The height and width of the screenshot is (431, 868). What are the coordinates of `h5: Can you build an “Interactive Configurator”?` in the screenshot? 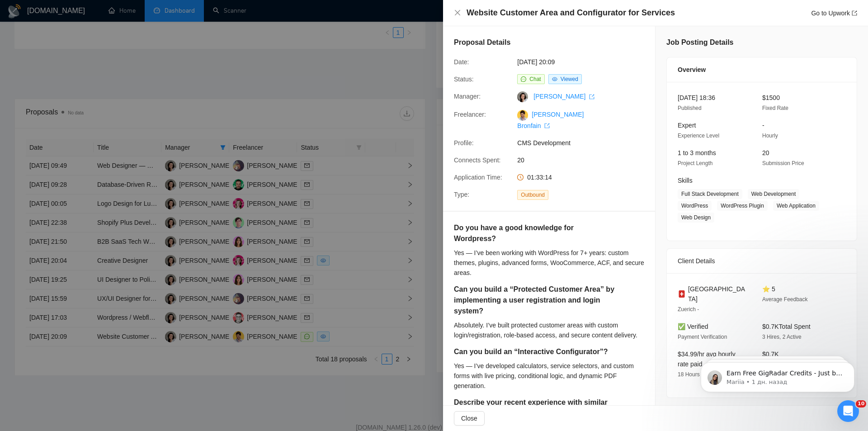 It's located at (535, 352).